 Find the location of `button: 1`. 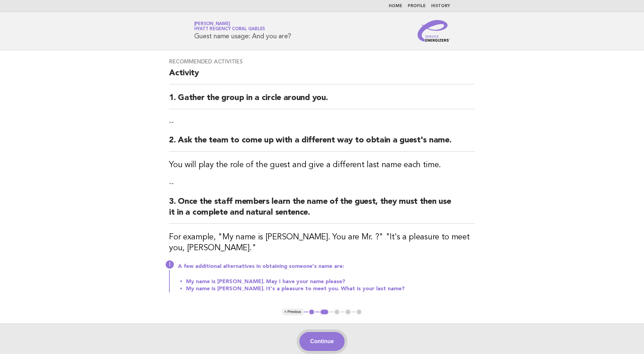

button: 1 is located at coordinates (311, 312).